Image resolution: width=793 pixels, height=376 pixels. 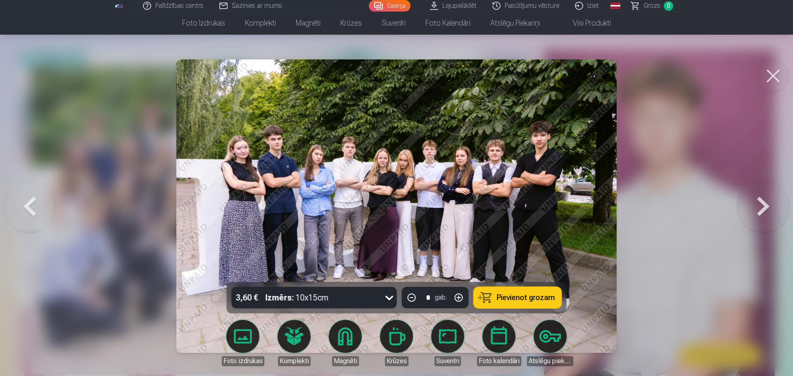 What do you see at coordinates (119, 6) in the screenshot?
I see `img: /fa1` at bounding box center [119, 6].